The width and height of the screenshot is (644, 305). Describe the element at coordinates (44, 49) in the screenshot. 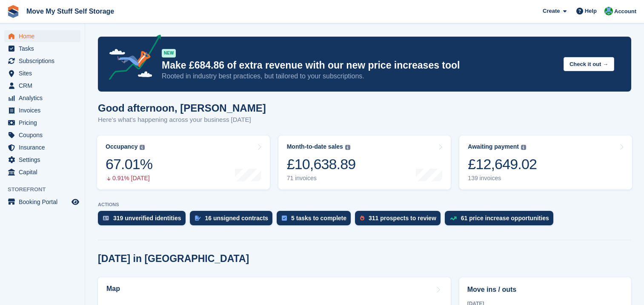

I see `span: Tasks` at that location.